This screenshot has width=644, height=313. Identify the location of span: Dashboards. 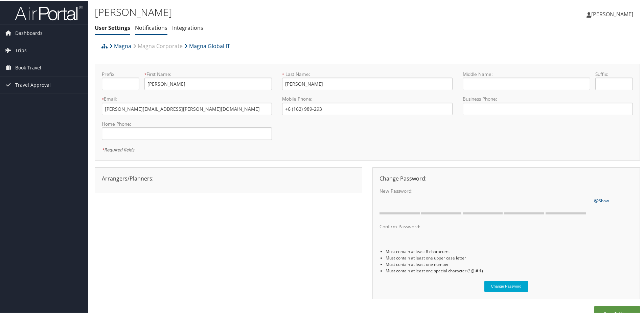
(29, 33).